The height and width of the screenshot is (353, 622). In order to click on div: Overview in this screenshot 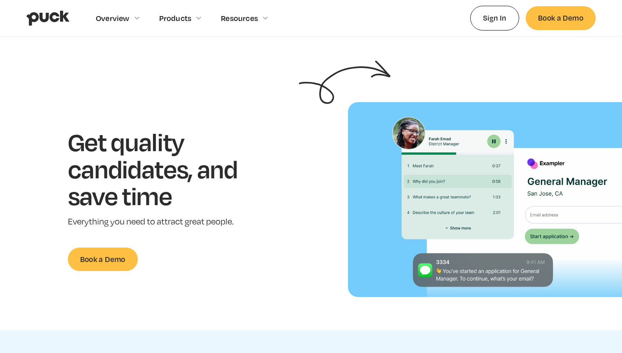, I will do `click(113, 18)`.